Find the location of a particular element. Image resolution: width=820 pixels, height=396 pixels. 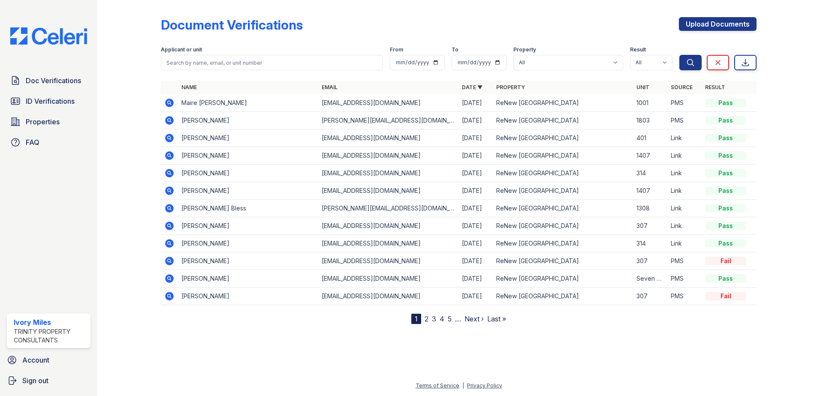

a: Privacy Policy is located at coordinates (485, 386).